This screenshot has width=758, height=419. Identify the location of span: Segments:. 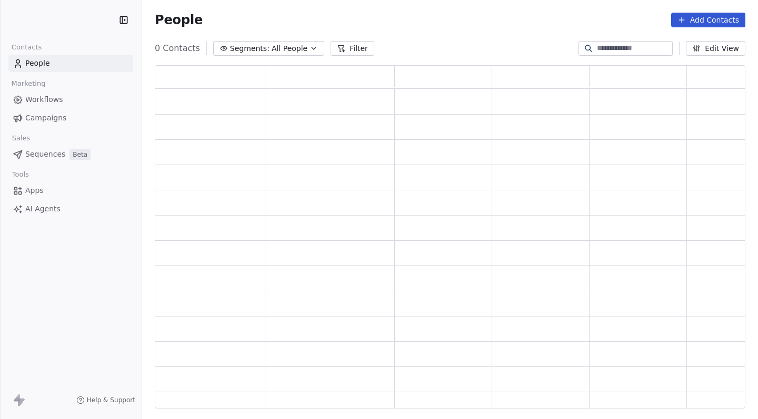
(249, 48).